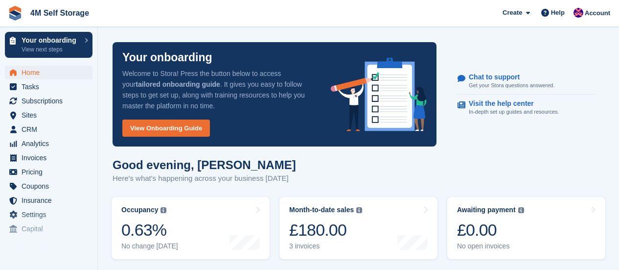  I want to click on strong: tailored onboarding guide, so click(178, 84).